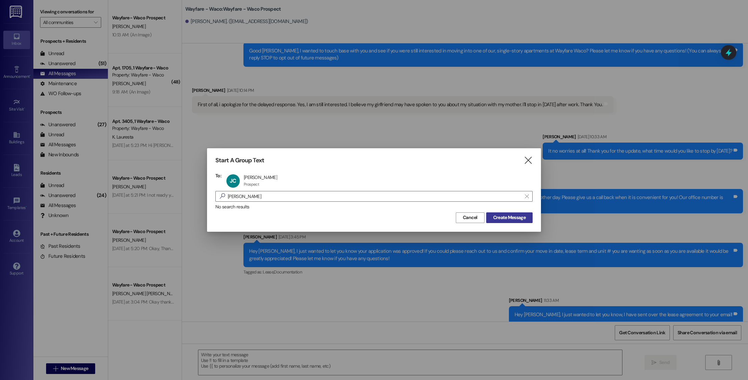 This screenshot has height=380, width=748. Describe the element at coordinates (233, 181) in the screenshot. I see `span: JC` at that location.